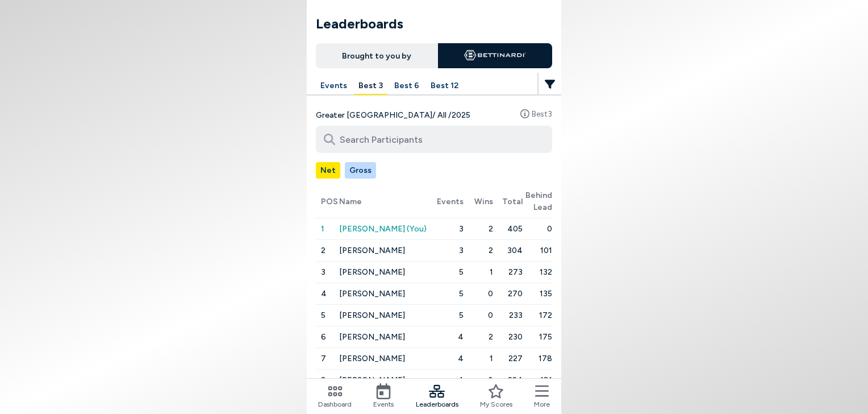  I want to click on span: 132, so click(537, 272).